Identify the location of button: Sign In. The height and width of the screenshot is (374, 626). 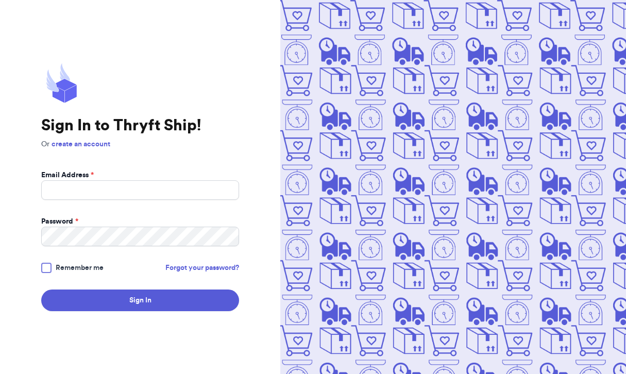
(140, 301).